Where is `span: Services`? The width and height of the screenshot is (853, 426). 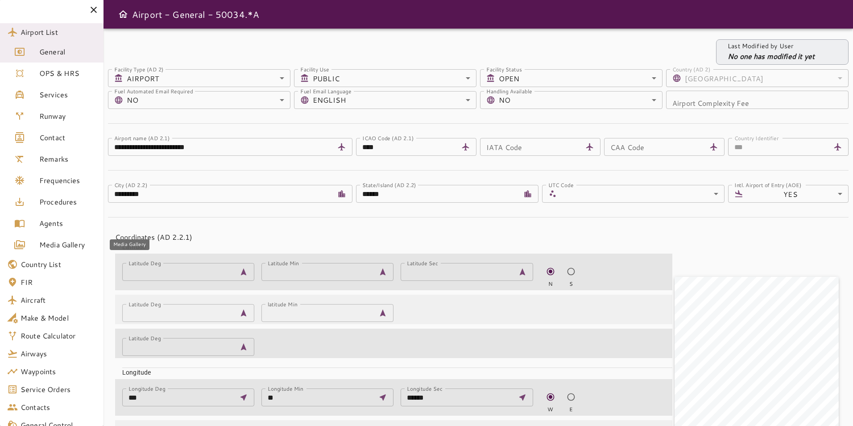
span: Services is located at coordinates (68, 95).